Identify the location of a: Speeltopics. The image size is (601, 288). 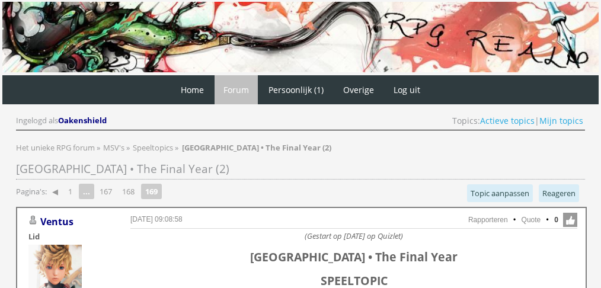
(154, 148).